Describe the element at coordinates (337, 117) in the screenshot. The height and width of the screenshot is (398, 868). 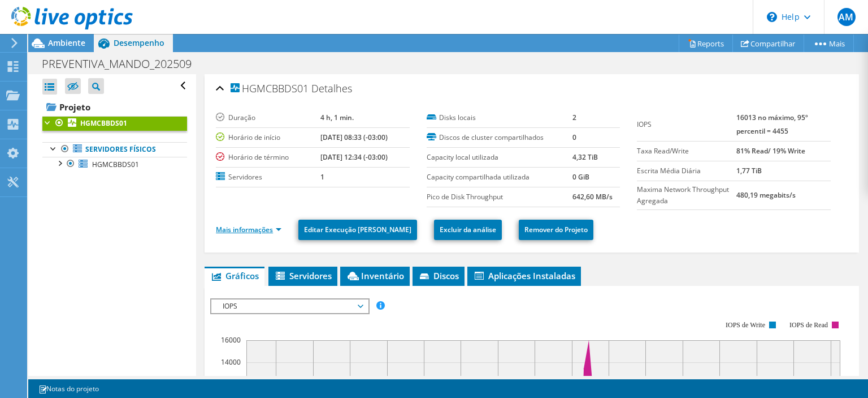
I see `b: 4 h, 1 min.` at that location.